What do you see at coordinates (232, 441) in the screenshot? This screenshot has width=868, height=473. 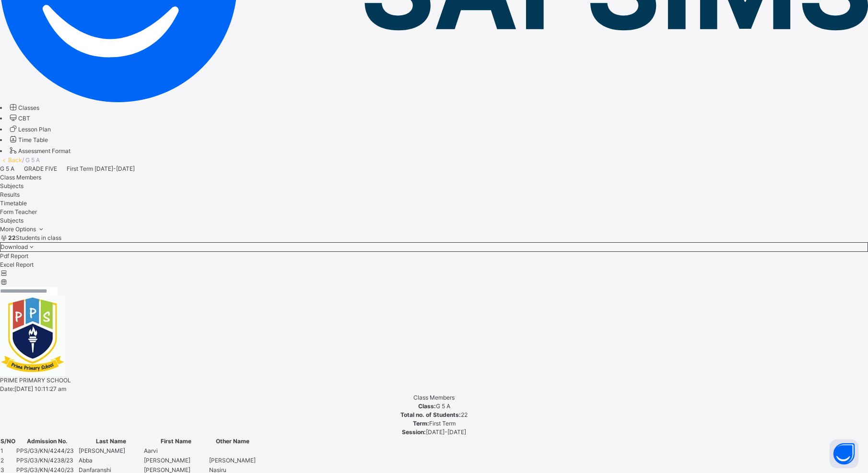 I see `th: Other Name` at bounding box center [232, 441].